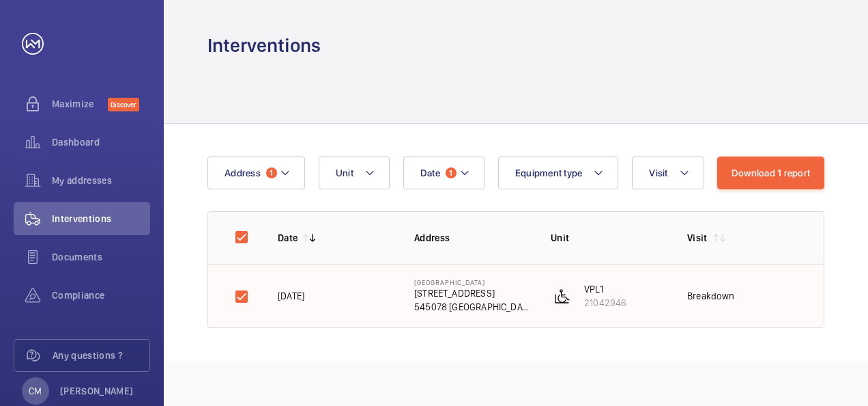 Image resolution: width=868 pixels, height=406 pixels. What do you see at coordinates (256, 173) in the screenshot?
I see `button: Address1` at bounding box center [256, 173].